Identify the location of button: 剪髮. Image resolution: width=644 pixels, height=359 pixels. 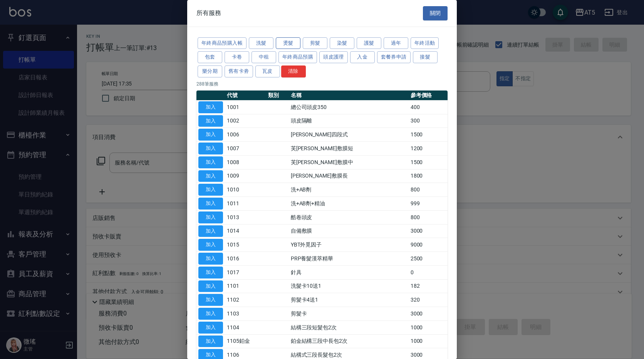
(315, 43).